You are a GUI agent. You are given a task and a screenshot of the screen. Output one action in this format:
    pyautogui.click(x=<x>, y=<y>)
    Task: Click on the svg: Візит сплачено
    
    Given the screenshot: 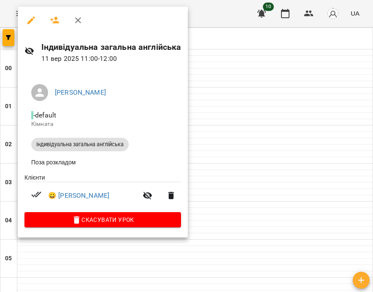 What is the action you would take?
    pyautogui.click(x=36, y=194)
    